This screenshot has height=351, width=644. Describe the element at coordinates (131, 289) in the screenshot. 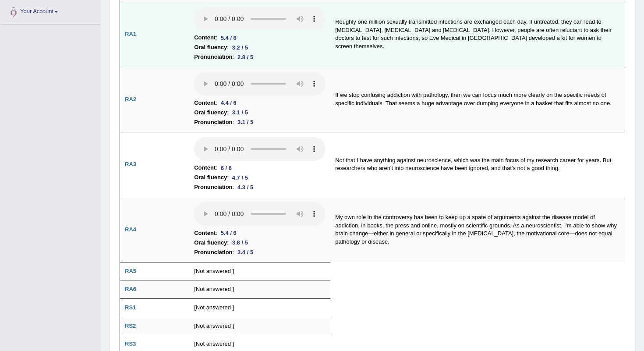

I see `b: RA6` at that location.